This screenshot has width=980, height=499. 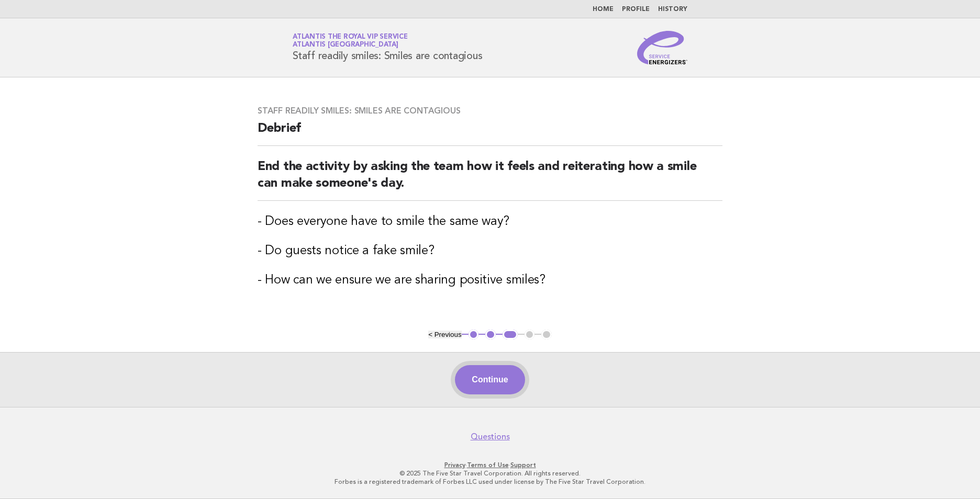 What do you see at coordinates (387, 47) in the screenshot?
I see `h1: Staff readily smiles: Smiles are contagious` at bounding box center [387, 47].